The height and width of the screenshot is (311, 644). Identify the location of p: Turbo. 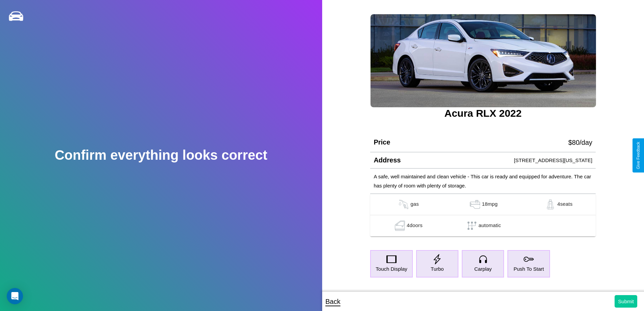
(437, 269).